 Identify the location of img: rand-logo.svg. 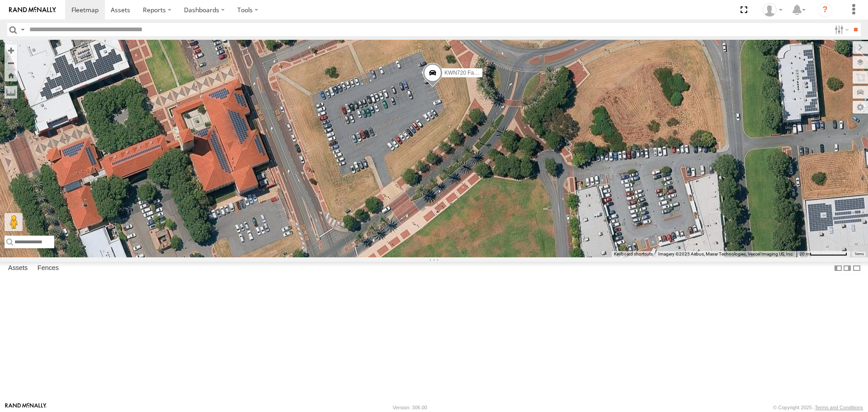
(32, 10).